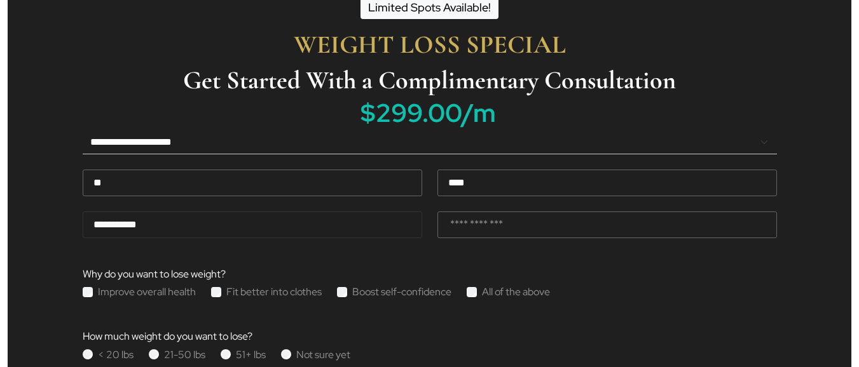  What do you see at coordinates (323, 355) in the screenshot?
I see `label: Not sure yet` at bounding box center [323, 355].